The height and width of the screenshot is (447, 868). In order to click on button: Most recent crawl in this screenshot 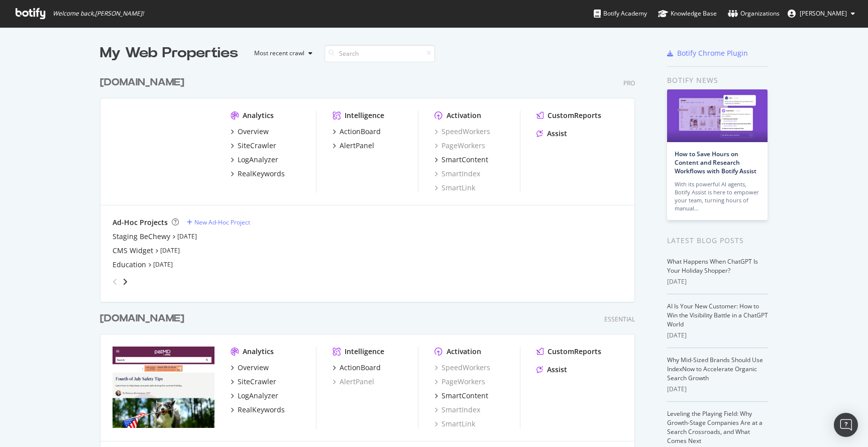, I will do `click(282, 53)`.